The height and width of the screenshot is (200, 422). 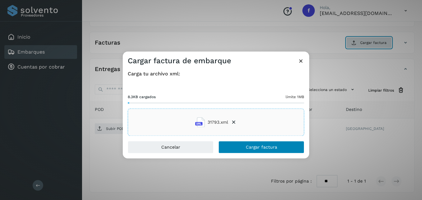 I want to click on h3: Cargar factura de embarque, so click(x=179, y=61).